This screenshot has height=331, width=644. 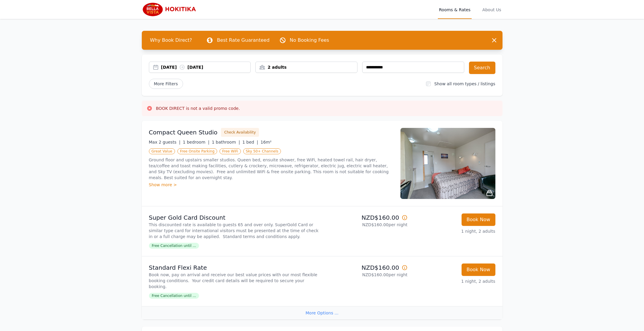 I want to click on span: More Filters, so click(x=166, y=84).